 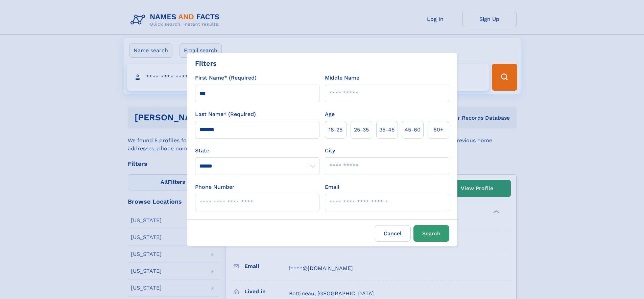 I want to click on label: Age, so click(x=330, y=114).